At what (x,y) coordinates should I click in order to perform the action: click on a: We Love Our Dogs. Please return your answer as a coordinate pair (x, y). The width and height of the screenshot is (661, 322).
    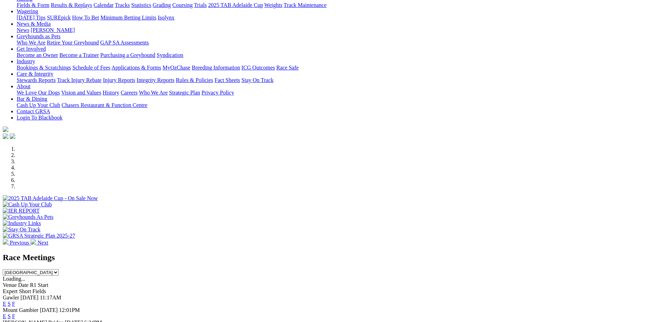
    Looking at the image, I should click on (38, 92).